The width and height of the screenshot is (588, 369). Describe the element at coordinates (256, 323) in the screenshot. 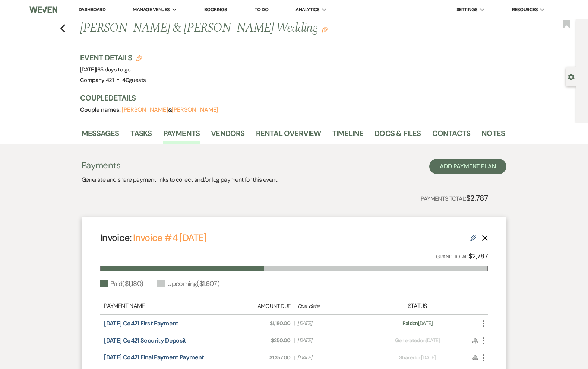

I see `span: $1,180.00` at that location.